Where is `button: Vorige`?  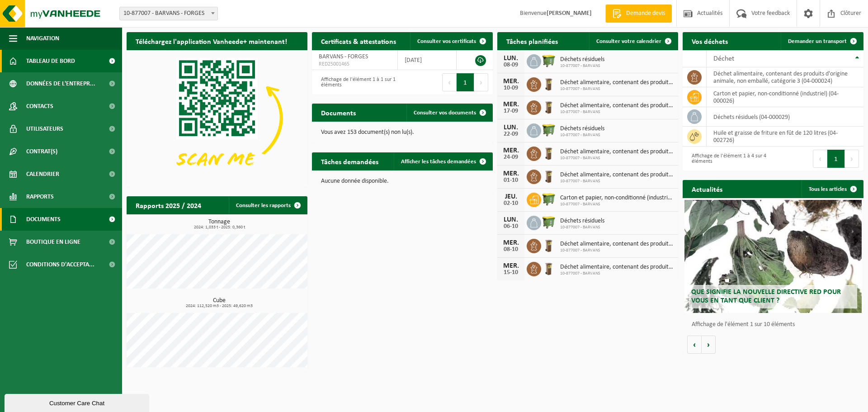
button: Vorige is located at coordinates (695, 345).